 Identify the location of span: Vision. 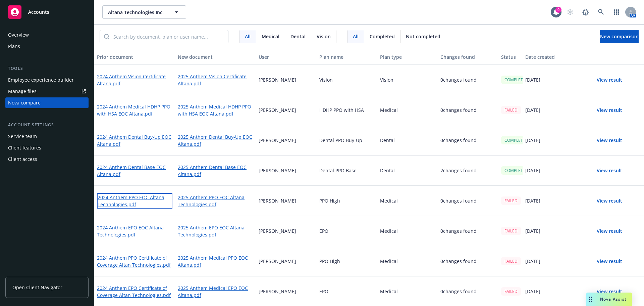
(324, 36).